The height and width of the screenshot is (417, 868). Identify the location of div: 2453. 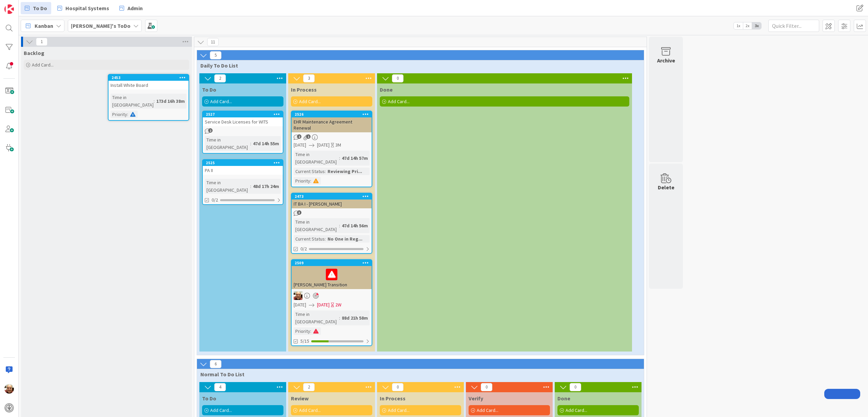
(150, 78).